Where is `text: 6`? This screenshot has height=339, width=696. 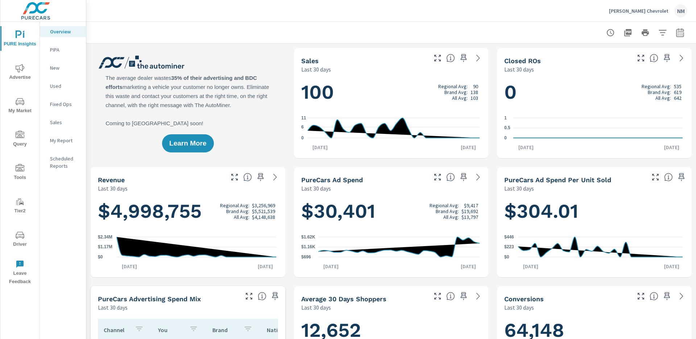
text: 6 is located at coordinates (302, 127).